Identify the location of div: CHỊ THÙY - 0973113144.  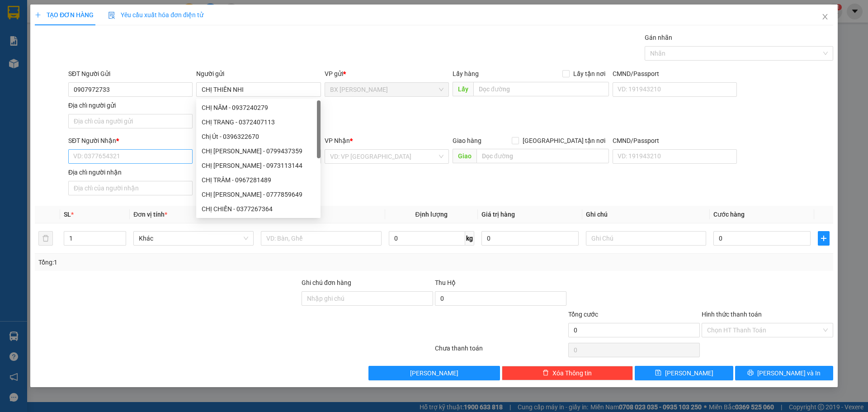
(258, 166).